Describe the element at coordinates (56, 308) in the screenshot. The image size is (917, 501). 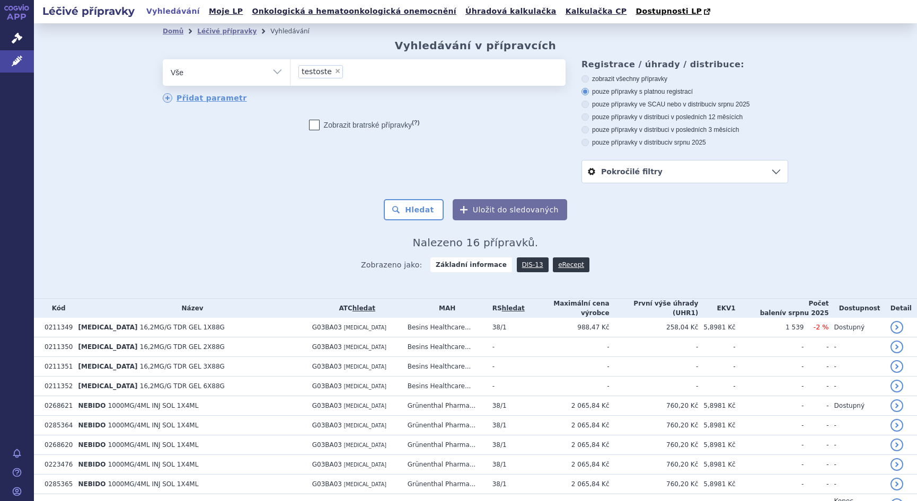
I see `th: Kód` at that location.